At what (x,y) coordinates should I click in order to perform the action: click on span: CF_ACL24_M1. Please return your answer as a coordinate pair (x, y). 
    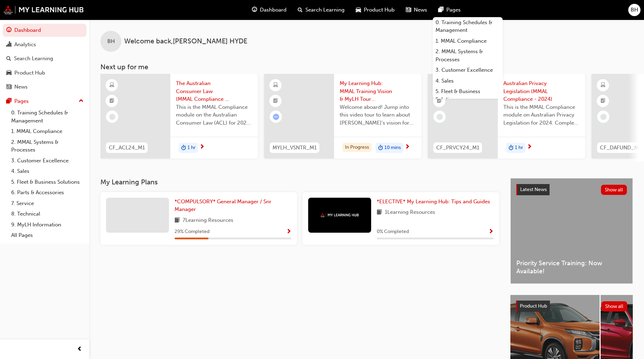
    Looking at the image, I should click on (126, 148).